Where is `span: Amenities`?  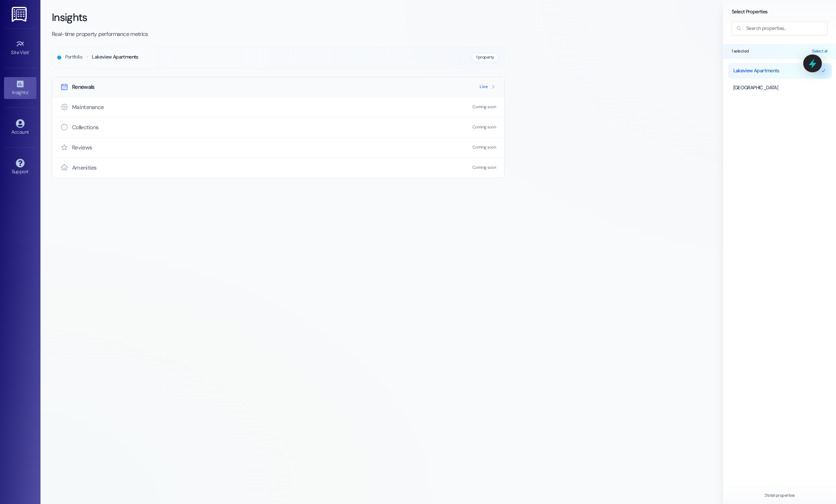
span: Amenities is located at coordinates (84, 168).